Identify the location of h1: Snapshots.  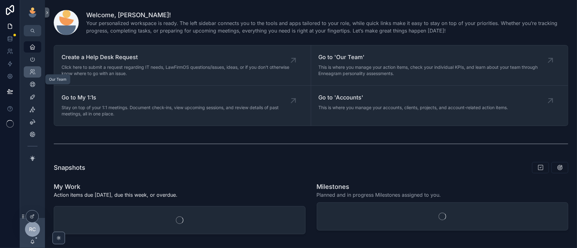
(69, 167).